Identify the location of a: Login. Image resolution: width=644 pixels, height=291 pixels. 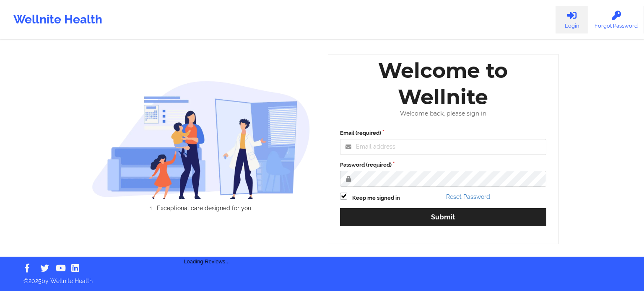
(571, 19).